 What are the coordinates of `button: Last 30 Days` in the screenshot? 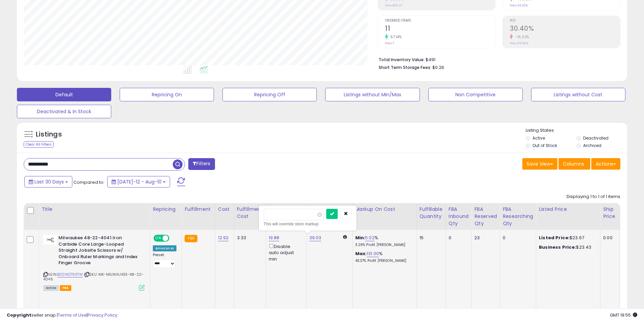 It's located at (48, 182).